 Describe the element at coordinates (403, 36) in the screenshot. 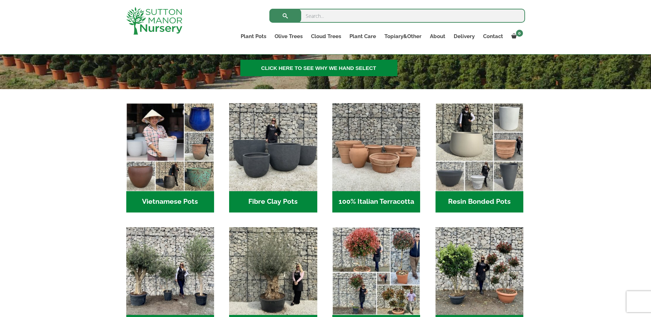

I see `a: Topiary&Other` at that location.